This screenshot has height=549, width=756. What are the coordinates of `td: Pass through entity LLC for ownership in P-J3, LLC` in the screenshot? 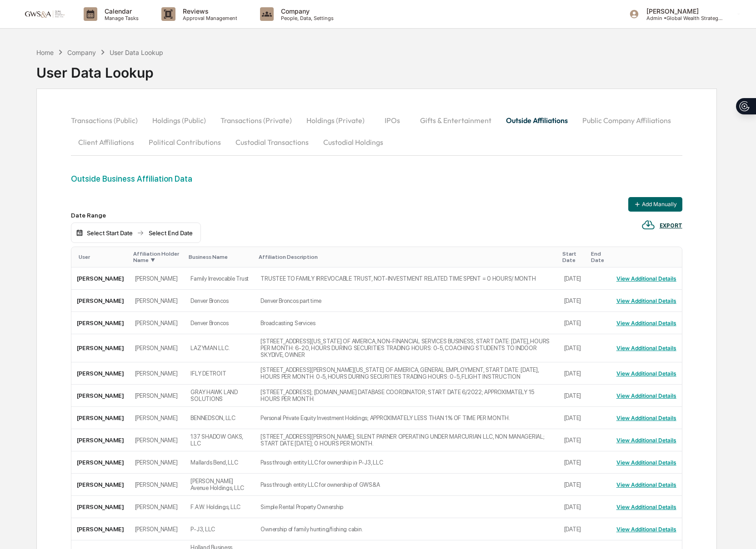 It's located at (406, 463).